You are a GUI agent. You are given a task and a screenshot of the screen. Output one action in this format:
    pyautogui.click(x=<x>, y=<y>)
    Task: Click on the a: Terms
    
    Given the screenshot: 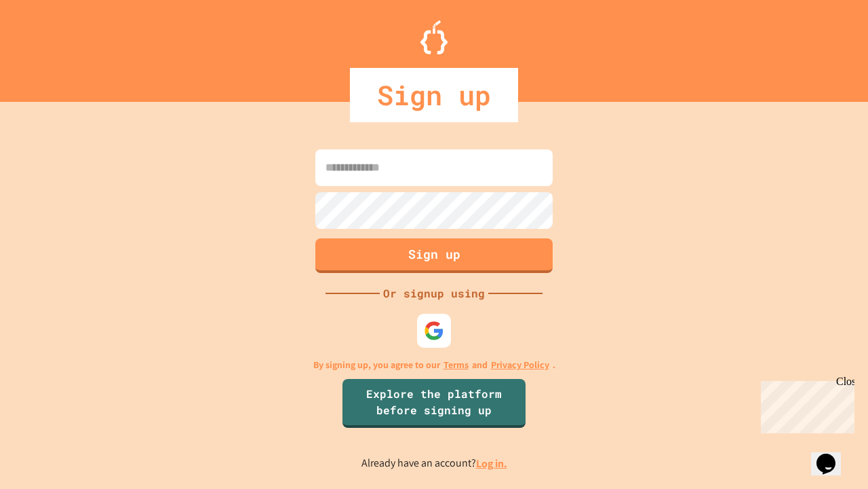 What is the action you would take?
    pyautogui.click(x=456, y=364)
    